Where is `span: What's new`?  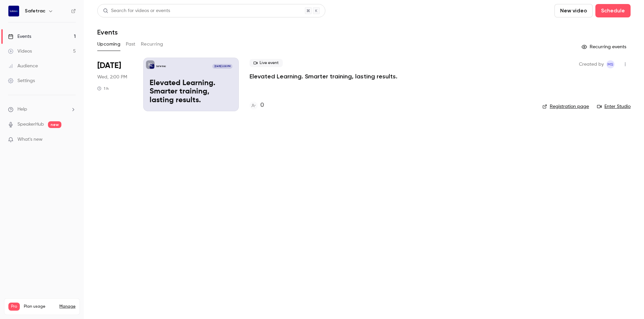
span: What's new is located at coordinates (30, 139).